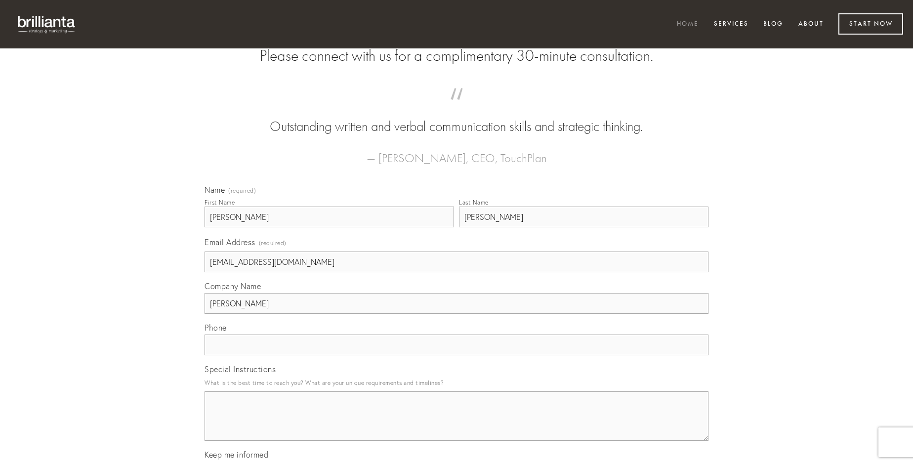  I want to click on a: About, so click(811, 24).